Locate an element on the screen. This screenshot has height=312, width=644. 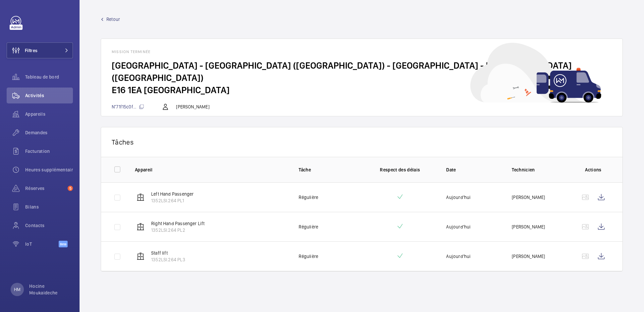
span: Appareils is located at coordinates (49, 114).